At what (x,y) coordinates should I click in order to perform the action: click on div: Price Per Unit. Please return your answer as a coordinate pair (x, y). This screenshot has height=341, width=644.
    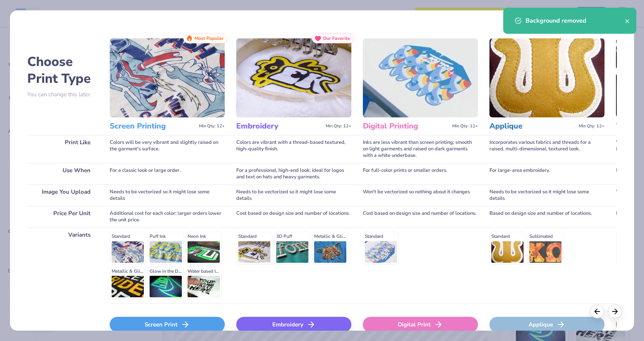
    Looking at the image, I should click on (63, 217).